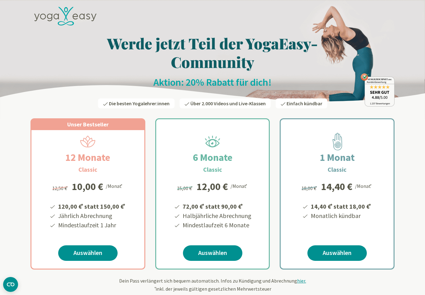 Image resolution: width=425 pixels, height=295 pixels. Describe the element at coordinates (377, 90) in the screenshot. I see `img: ausgezeichnet_badge.png` at that location.